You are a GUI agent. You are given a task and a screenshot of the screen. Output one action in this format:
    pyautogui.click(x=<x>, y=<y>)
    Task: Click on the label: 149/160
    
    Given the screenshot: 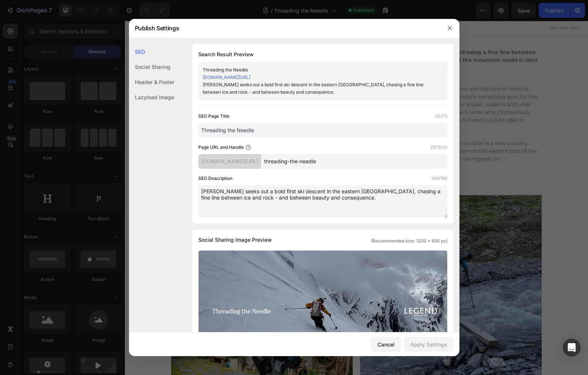 What is the action you would take?
    pyautogui.click(x=440, y=179)
    